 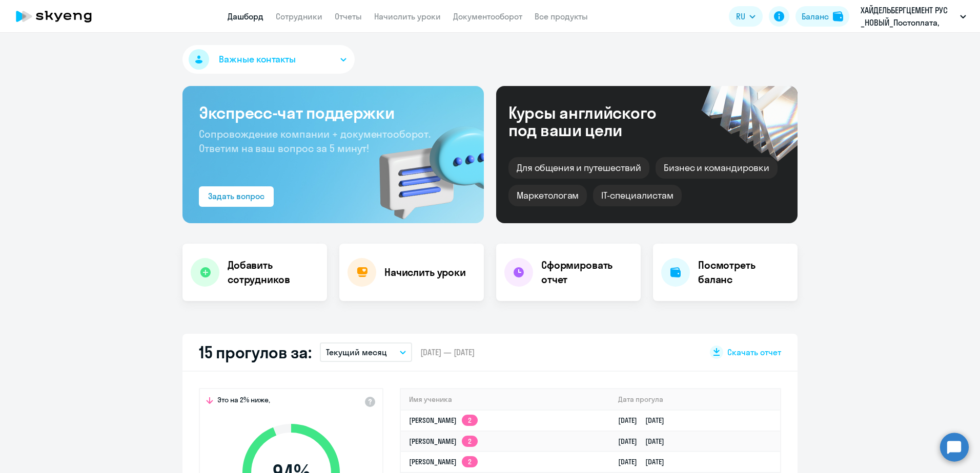 What do you see at coordinates (586, 272) in the screenshot?
I see `h4: Сформировать отчет` at bounding box center [586, 272].